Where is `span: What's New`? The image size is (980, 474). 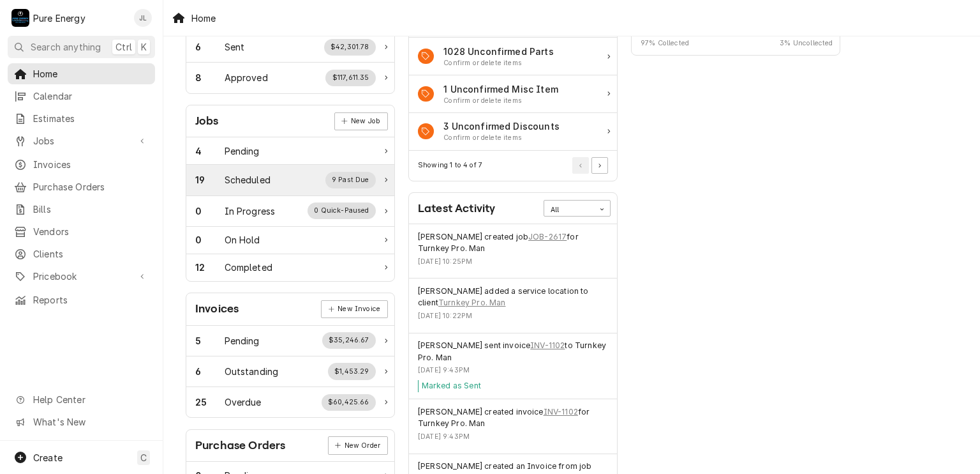
span: What's New is located at coordinates (90, 422).